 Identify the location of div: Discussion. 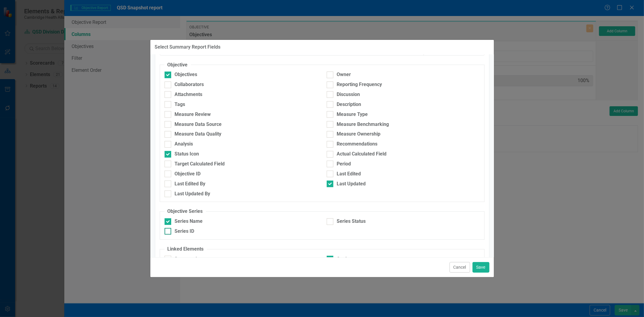
(348, 95).